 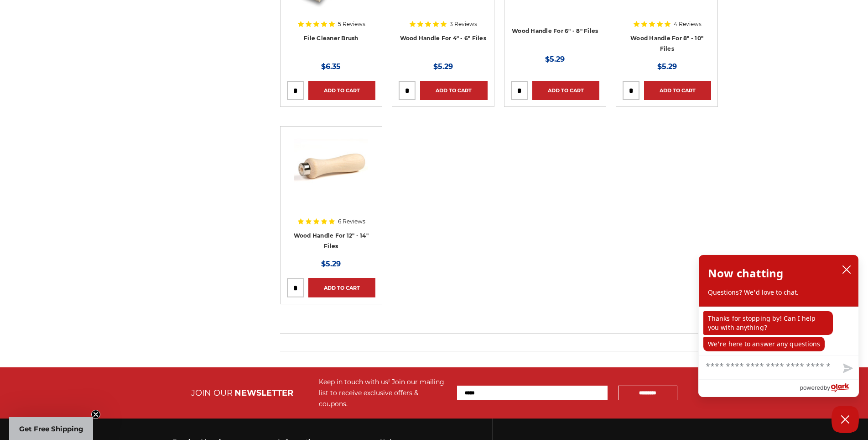 What do you see at coordinates (847, 269) in the screenshot?
I see `button: close chatbox` at bounding box center [847, 269].